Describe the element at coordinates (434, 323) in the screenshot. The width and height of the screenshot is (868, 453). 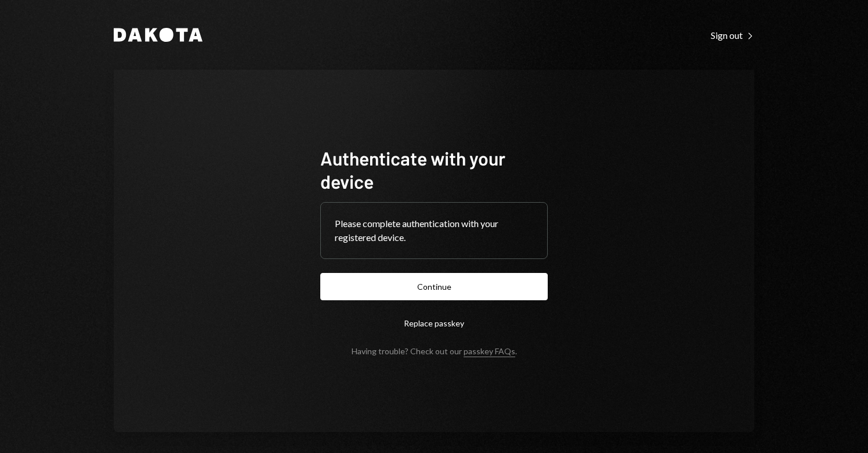
I see `button: Replace passkey` at that location.